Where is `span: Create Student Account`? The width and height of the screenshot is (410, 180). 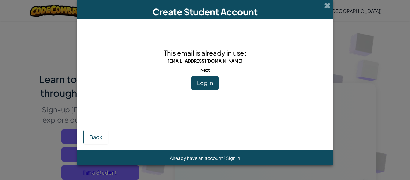
span: Create Student Account is located at coordinates (205, 12).